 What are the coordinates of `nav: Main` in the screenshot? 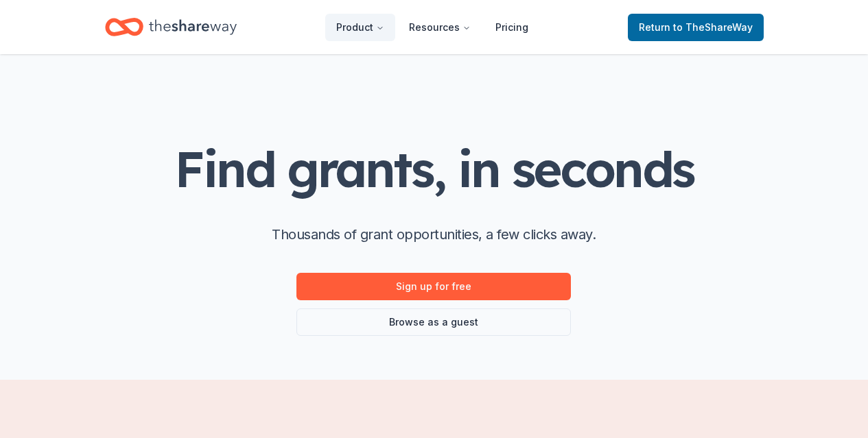 It's located at (433, 27).